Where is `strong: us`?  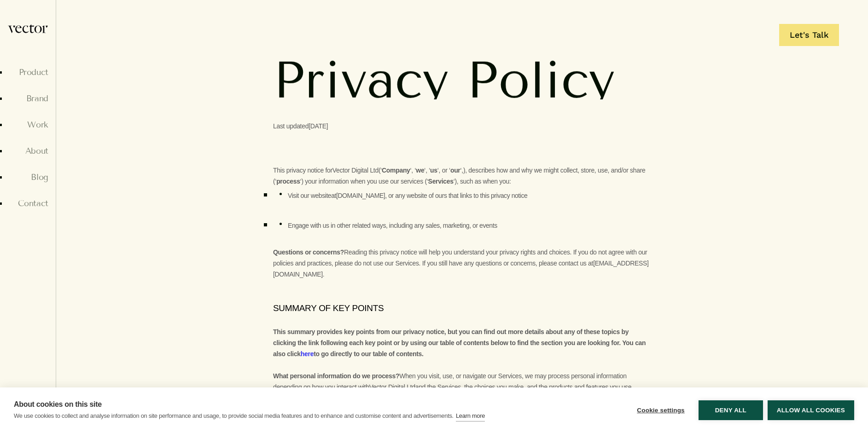
strong: us is located at coordinates (434, 170).